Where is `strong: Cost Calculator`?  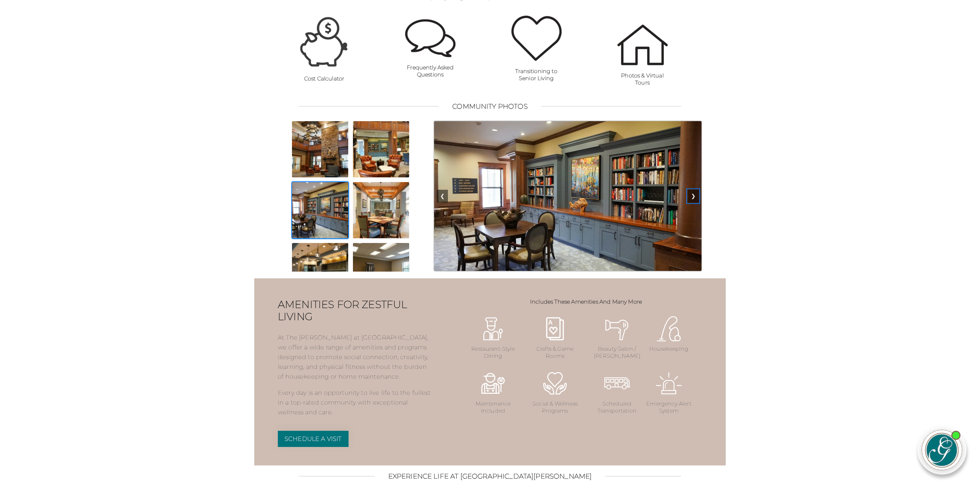 strong: Cost Calculator is located at coordinates (324, 79).